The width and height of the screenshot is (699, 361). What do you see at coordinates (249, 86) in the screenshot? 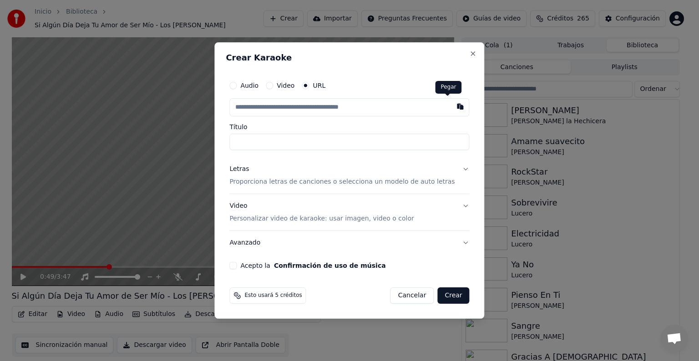
I see `label: Audio` at bounding box center [249, 86].